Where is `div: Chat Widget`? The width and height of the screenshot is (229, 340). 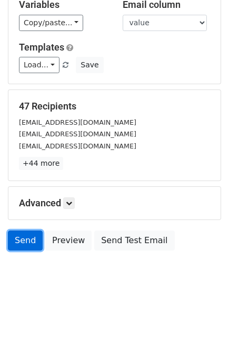
div: Chat Widget is located at coordinates (203, 315).